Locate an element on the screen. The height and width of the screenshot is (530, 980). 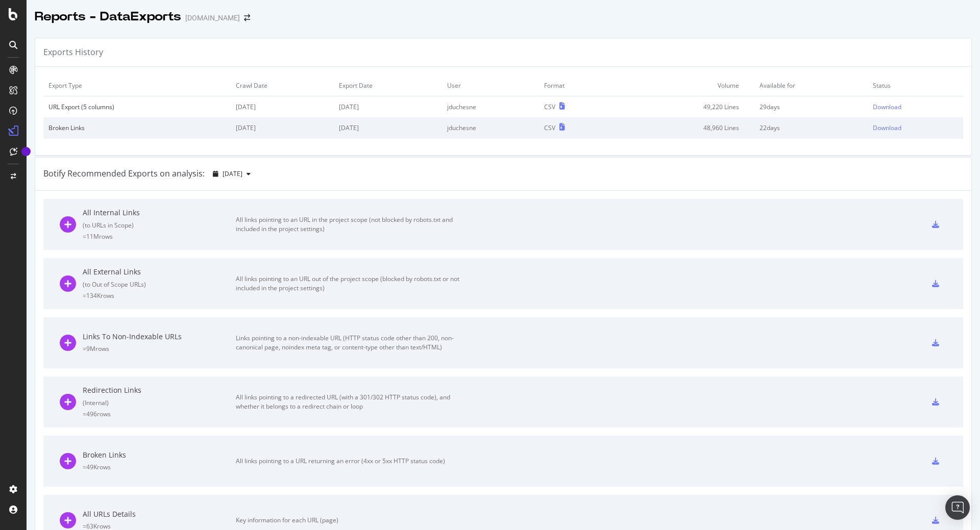
div: = 496 rows is located at coordinates (159, 413).